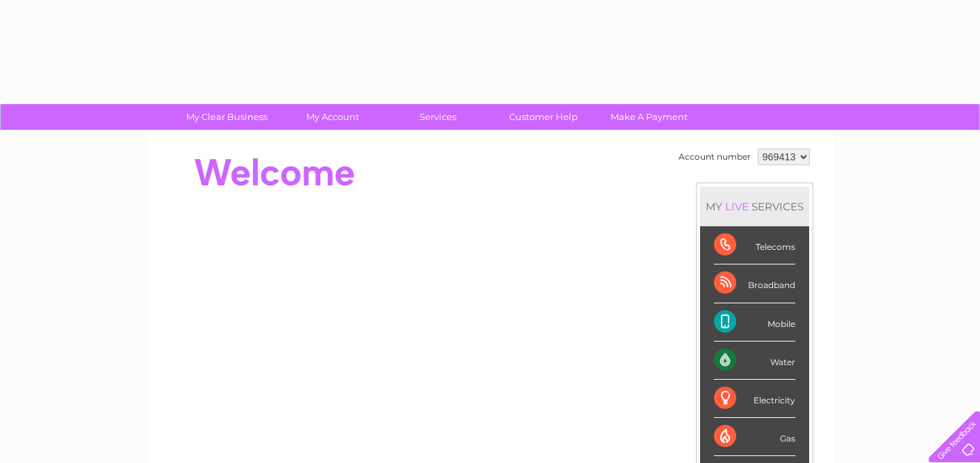 This screenshot has height=463, width=980. What do you see at coordinates (226, 117) in the screenshot?
I see `a: My Clear Business` at bounding box center [226, 117].